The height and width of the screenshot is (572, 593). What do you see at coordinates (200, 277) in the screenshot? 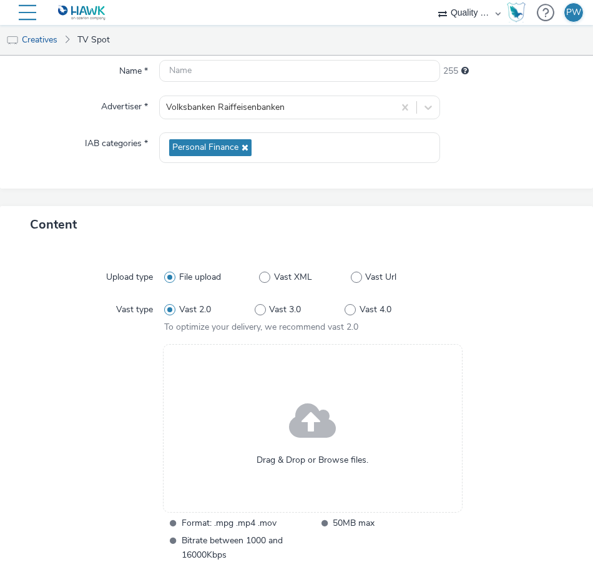
I see `span: File upload` at bounding box center [200, 277].